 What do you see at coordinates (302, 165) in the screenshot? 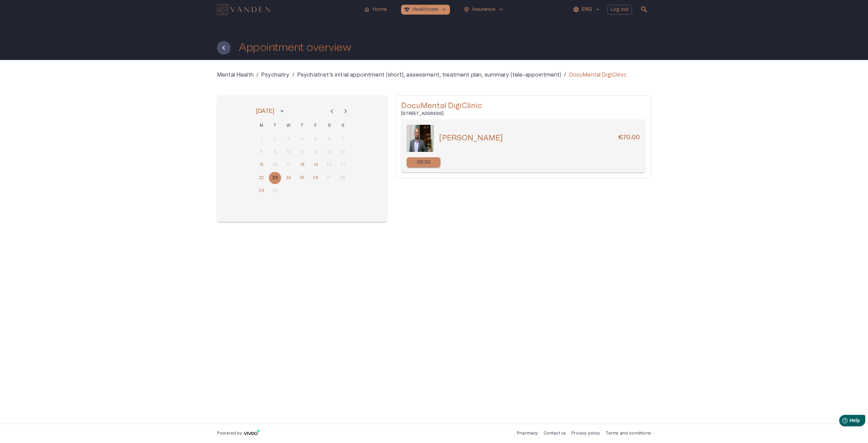
I see `button: 18` at bounding box center [302, 165].